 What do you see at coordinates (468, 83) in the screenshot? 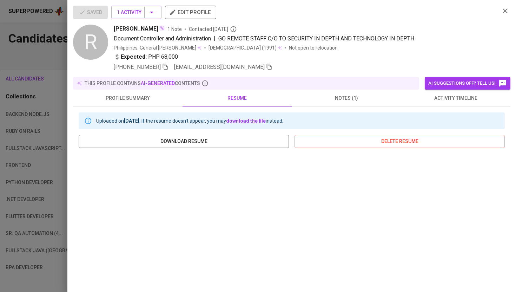
I see `span: AI suggestions off? Tell us!` at bounding box center [468, 83].